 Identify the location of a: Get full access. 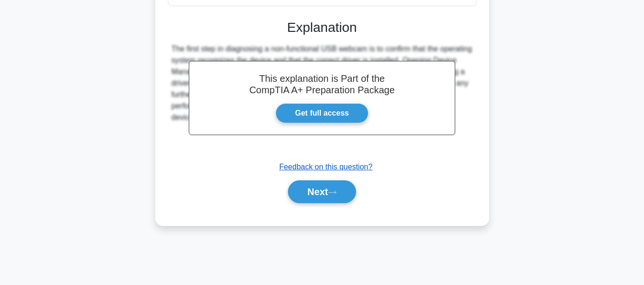
(321, 113).